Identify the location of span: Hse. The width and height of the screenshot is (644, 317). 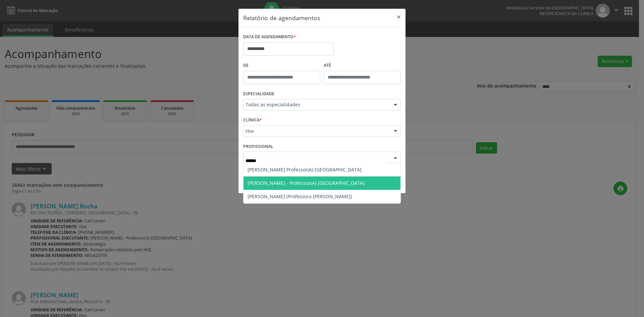
(316, 131).